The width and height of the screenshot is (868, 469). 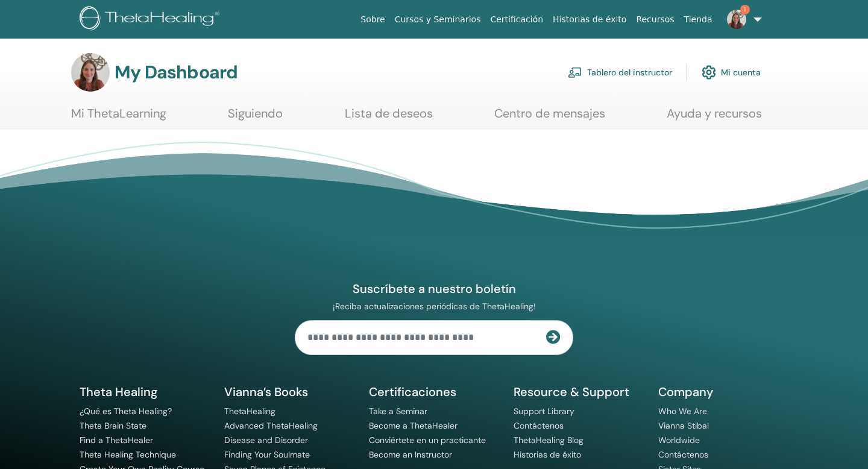 I want to click on h5: Vianna’s Books, so click(x=290, y=391).